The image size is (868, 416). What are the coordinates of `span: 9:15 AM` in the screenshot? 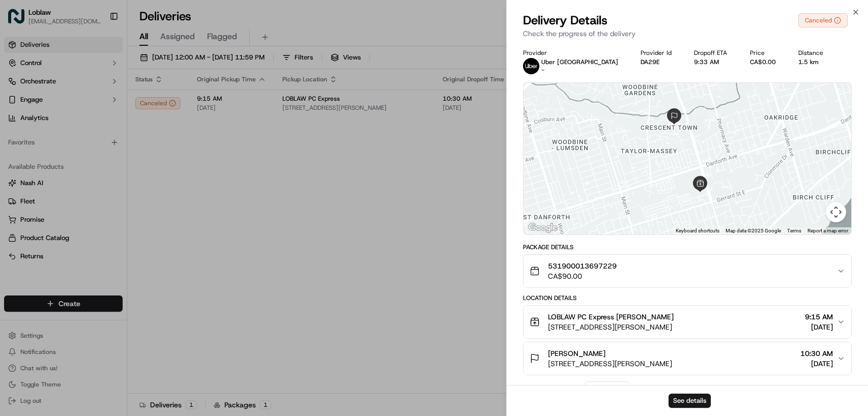 It's located at (819, 317).